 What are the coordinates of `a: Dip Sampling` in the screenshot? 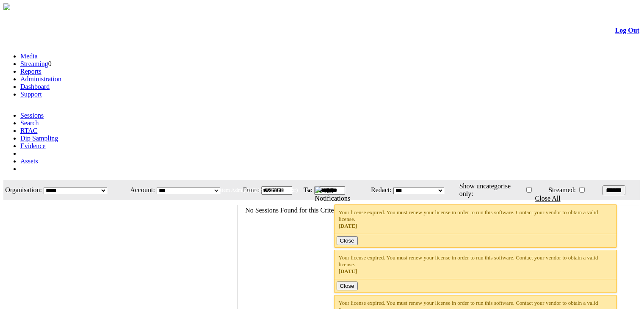 It's located at (39, 138).